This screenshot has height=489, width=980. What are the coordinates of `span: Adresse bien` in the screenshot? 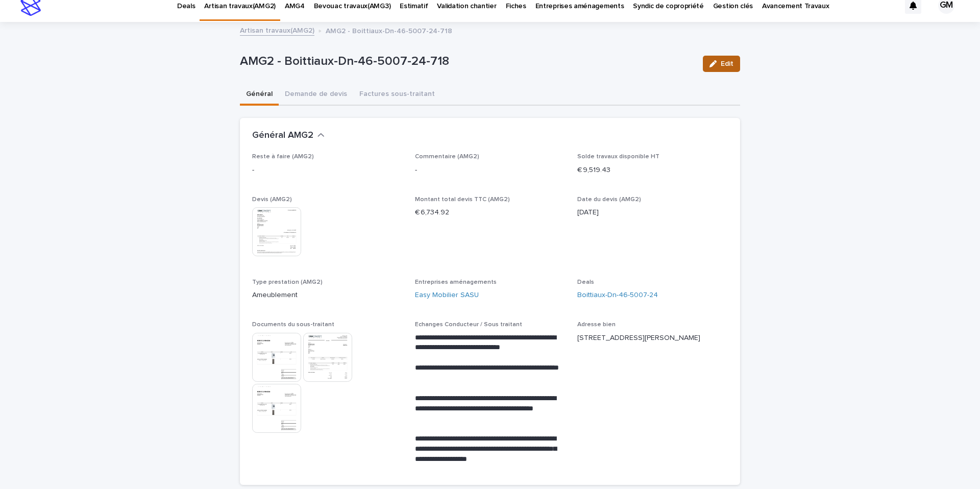 It's located at (596, 325).